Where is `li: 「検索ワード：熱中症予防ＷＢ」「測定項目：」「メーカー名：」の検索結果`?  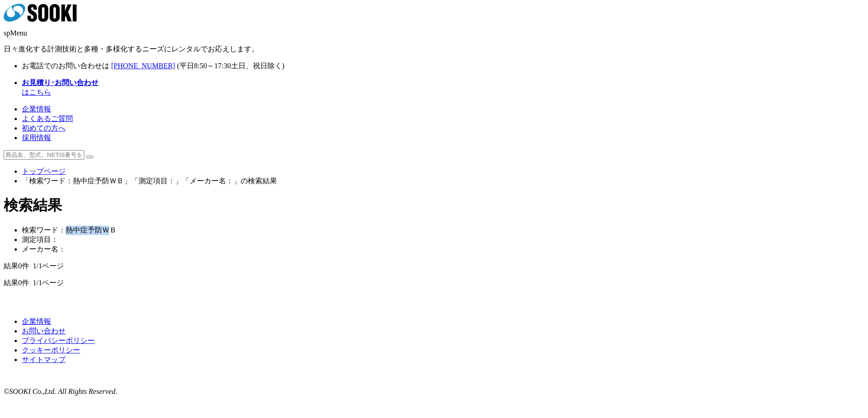 li: 「検索ワード：熱中症予防ＷＢ」「測定項目：」「メーカー名：」の検索結果 is located at coordinates (443, 181).